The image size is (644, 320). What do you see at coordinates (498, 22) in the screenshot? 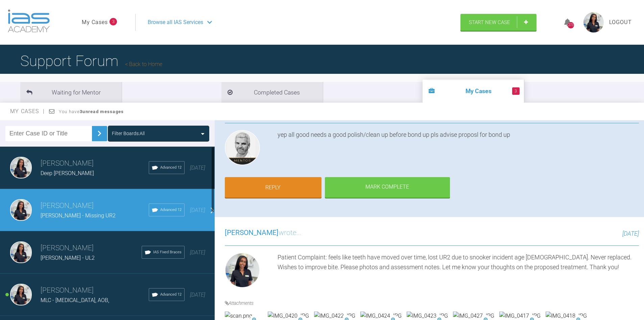
I see `a: Start New Case` at bounding box center [498, 22].